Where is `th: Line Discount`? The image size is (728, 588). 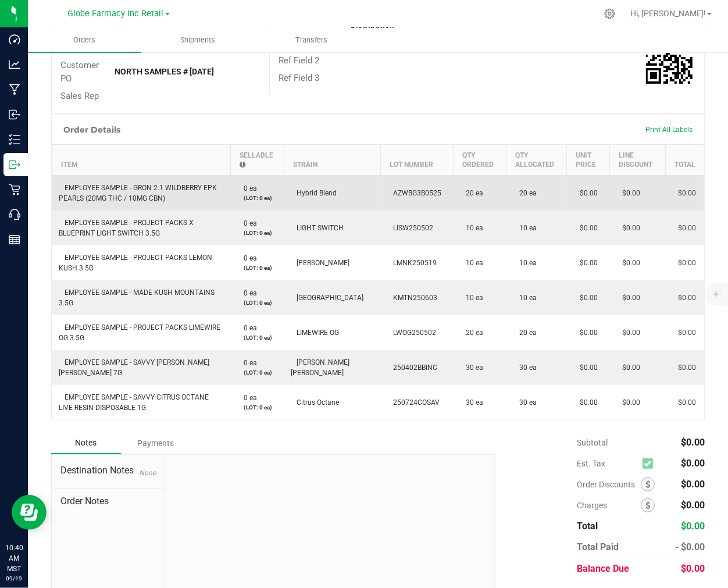 th: Line Discount is located at coordinates (637, 160).